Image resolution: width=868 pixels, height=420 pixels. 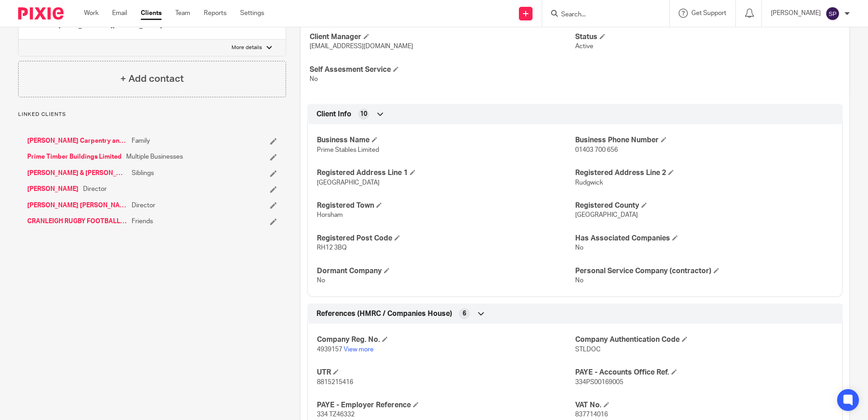 I want to click on span: RH12 3BQ, so click(x=332, y=247).